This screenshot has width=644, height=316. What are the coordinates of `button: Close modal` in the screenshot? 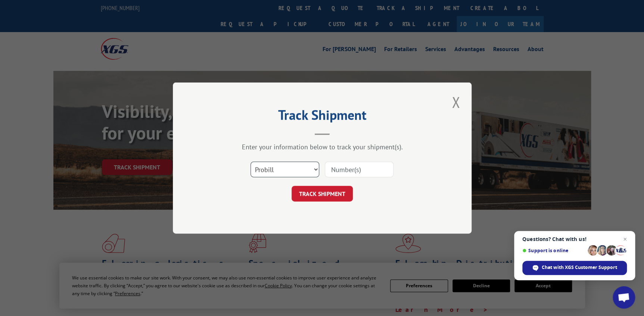 It's located at (455, 102).